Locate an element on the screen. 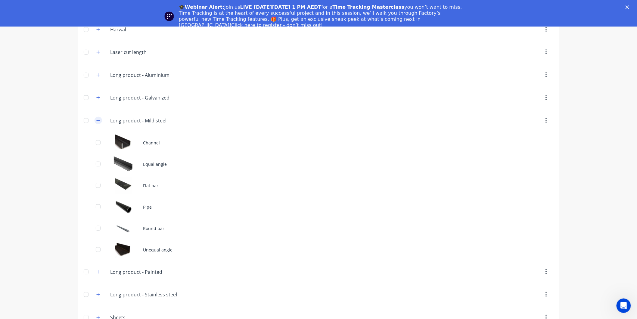 The image size is (637, 319). div: ChannelChannel is located at coordinates (319, 142).